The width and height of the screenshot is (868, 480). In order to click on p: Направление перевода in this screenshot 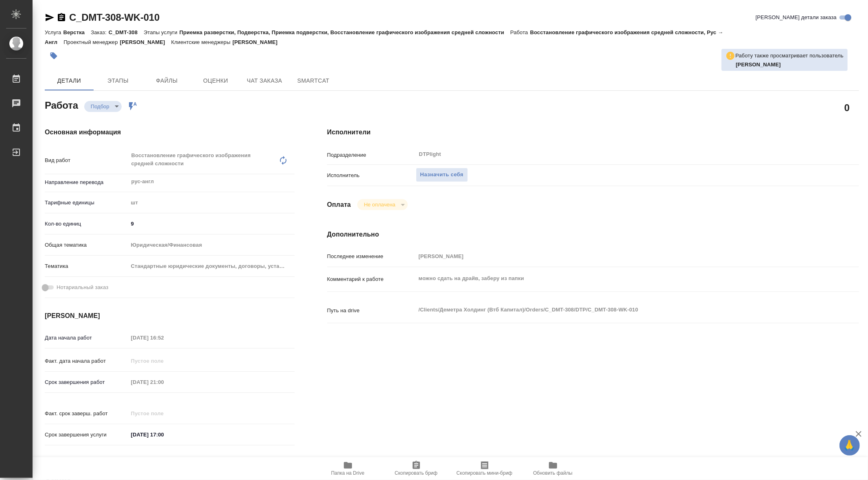, I will do `click(86, 182)`.